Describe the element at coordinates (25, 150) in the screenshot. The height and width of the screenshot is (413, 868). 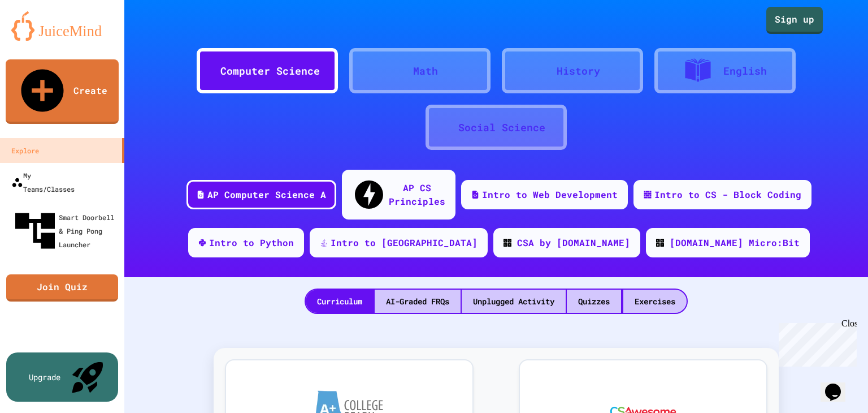
I see `div: Explore` at that location.